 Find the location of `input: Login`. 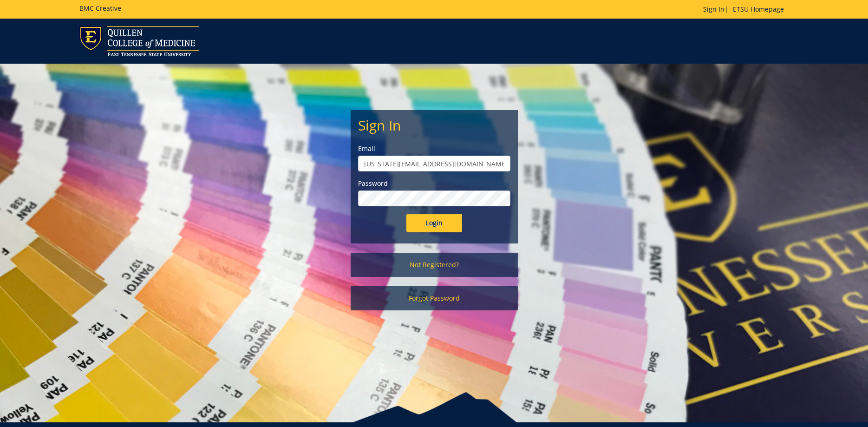

input: Login is located at coordinates (434, 223).